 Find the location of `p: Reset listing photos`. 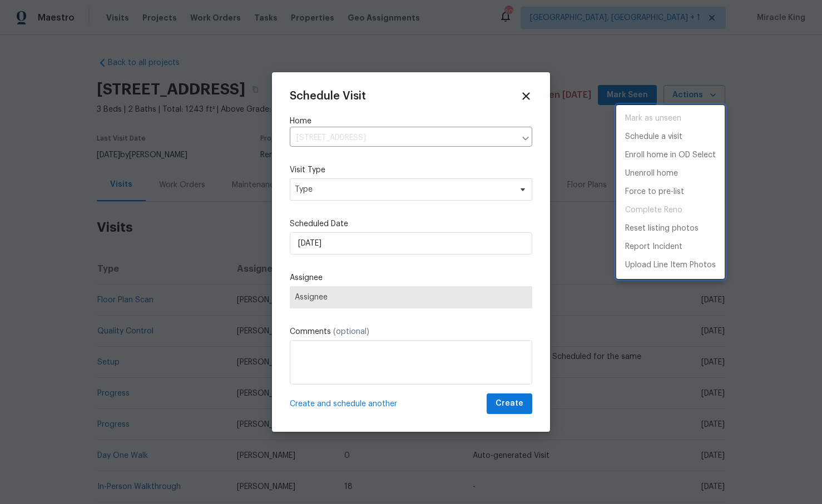

p: Reset listing photos is located at coordinates (662, 228).